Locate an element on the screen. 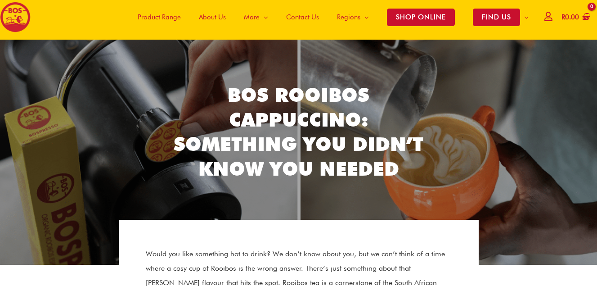  span: FIND US is located at coordinates (496, 17).